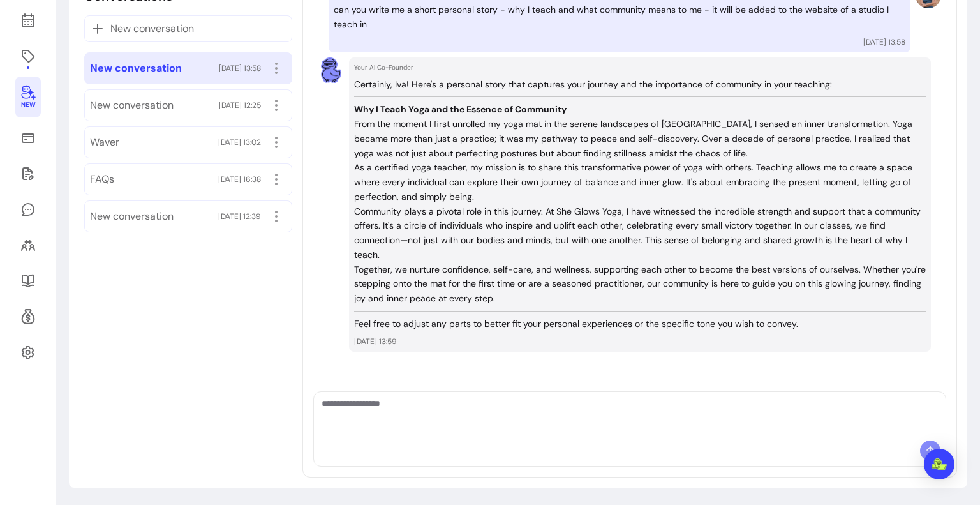 This screenshot has height=505, width=980. I want to click on a: Calendar, so click(28, 20).